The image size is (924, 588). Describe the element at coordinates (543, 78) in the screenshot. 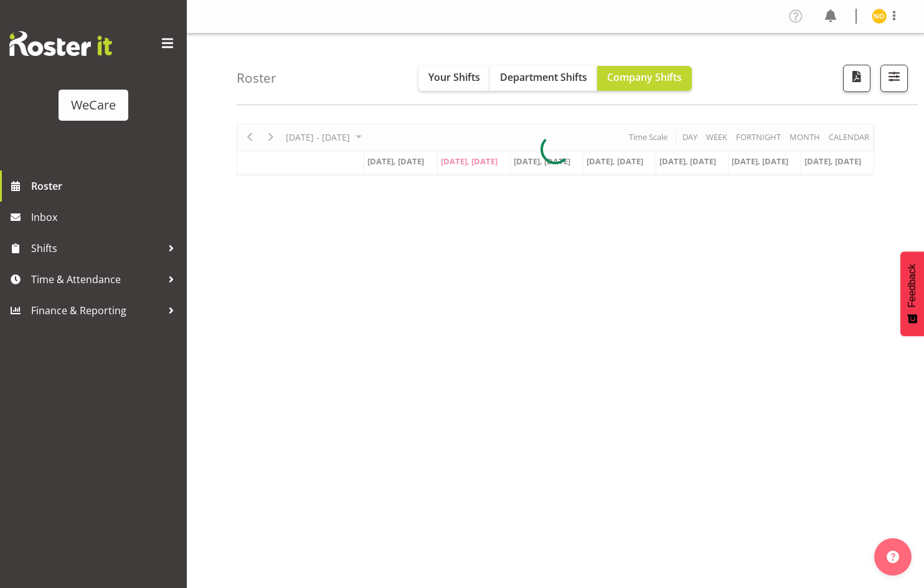

I see `button: Department Shifts` at that location.